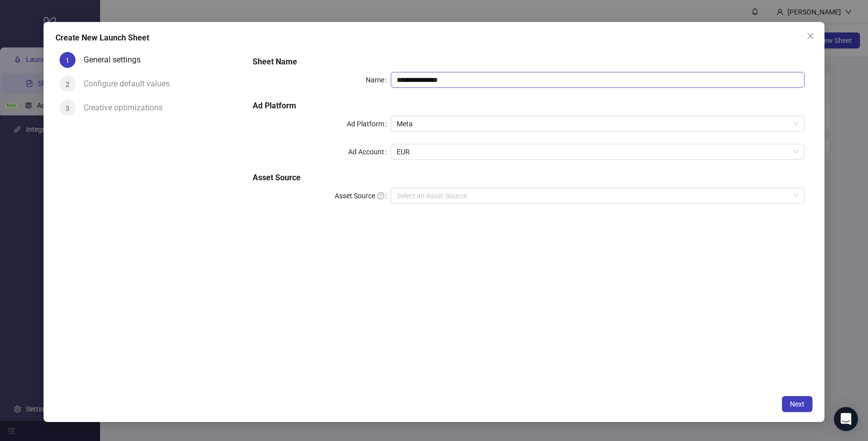  I want to click on button: Next, so click(797, 404).